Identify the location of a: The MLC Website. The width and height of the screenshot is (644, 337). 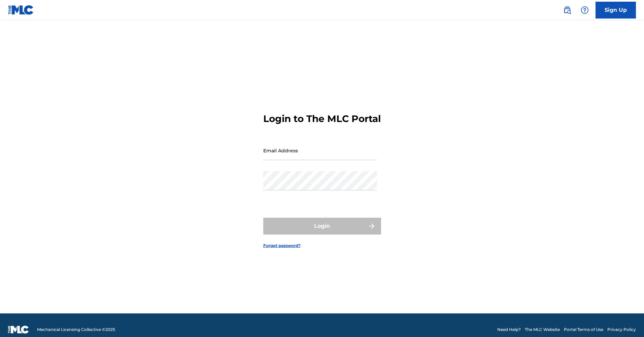
(543, 330).